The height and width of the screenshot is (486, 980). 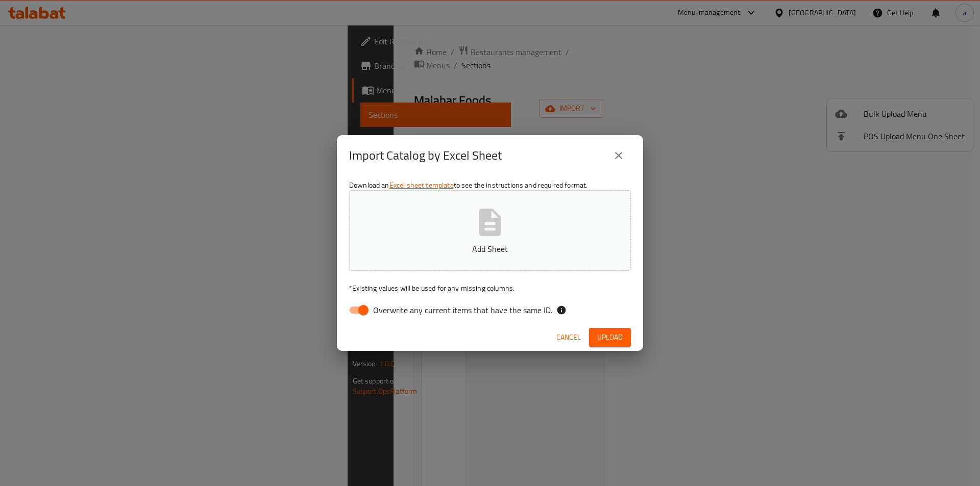 I want to click on button: Upload, so click(x=610, y=337).